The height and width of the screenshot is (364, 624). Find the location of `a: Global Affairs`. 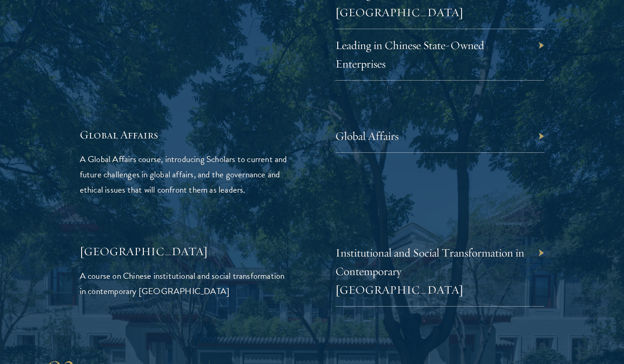

a: Global Affairs is located at coordinates (367, 136).